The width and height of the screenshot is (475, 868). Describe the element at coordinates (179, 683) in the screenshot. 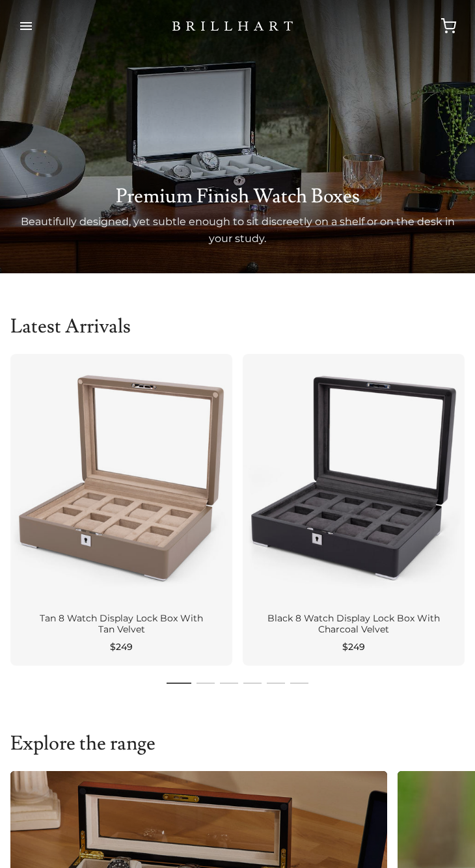

I see `li: Page dot 1` at that location.